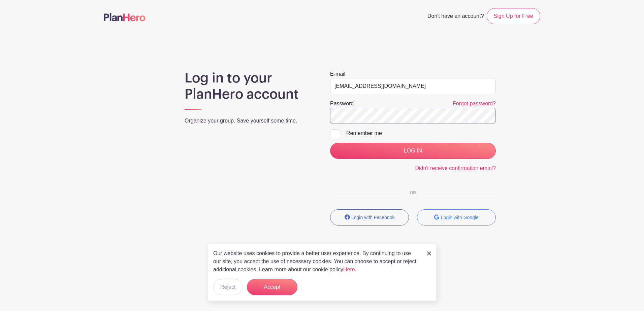 The height and width of the screenshot is (311, 644). What do you see at coordinates (125, 17) in the screenshot?
I see `img: logo-507f7623f17ff9eddc593b1ce0a138ce2505c220e1c5a4e2b4648c50719b7d32.svg` at bounding box center [125, 17].